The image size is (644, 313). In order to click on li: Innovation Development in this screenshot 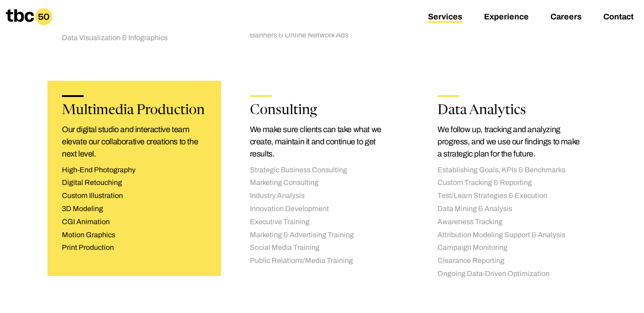, I will do `click(322, 209)`.